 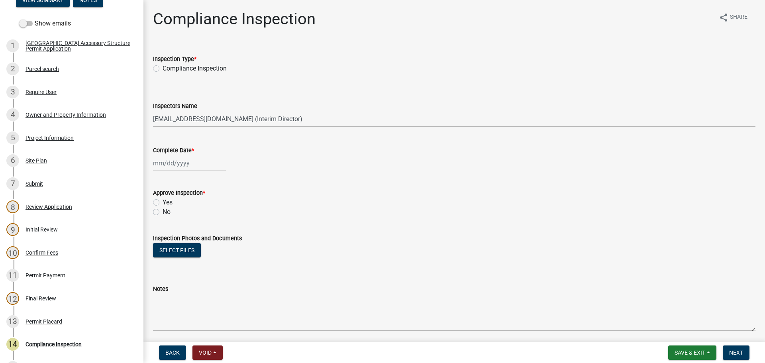 What do you see at coordinates (173, 353) in the screenshot?
I see `span: Back` at bounding box center [173, 353].